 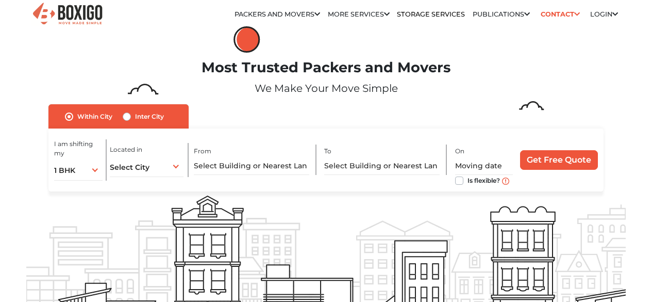 What do you see at coordinates (431, 14) in the screenshot?
I see `a: Storage Services` at bounding box center [431, 14].